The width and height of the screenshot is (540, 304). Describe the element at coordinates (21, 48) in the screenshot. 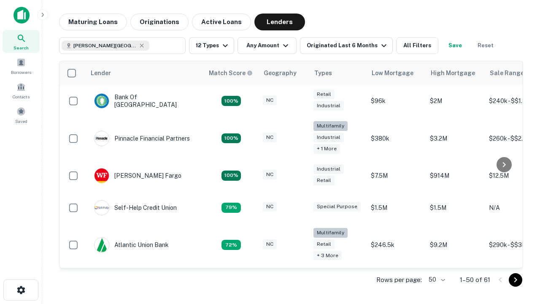

I see `span: Search` at that location.